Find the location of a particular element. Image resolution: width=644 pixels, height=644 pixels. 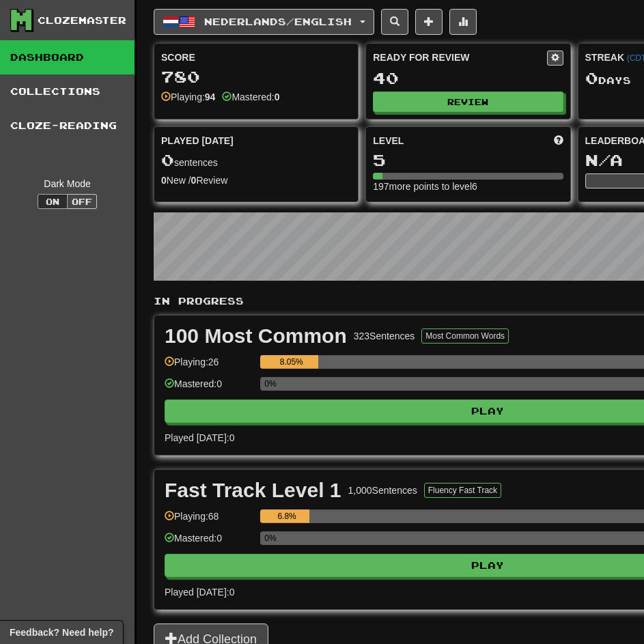

div: Clozemaster is located at coordinates (82, 21).